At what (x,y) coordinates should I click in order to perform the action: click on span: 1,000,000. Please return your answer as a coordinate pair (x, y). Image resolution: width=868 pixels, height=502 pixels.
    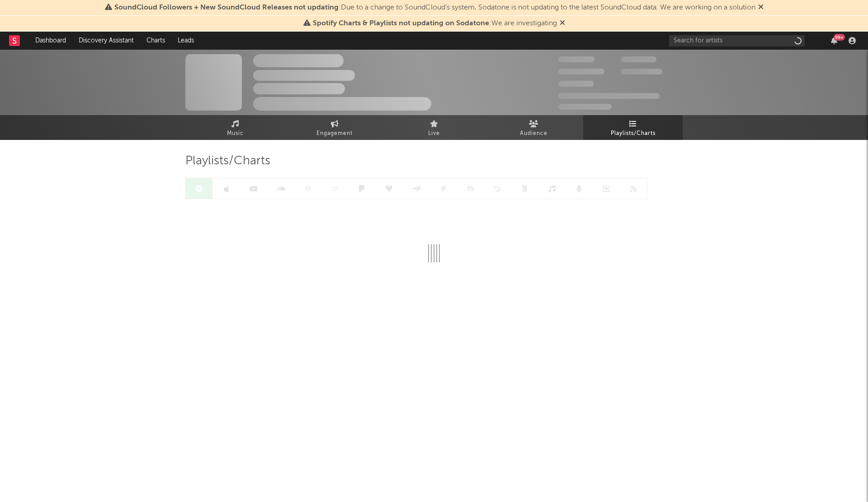
    Looking at the image, I should click on (641, 72).